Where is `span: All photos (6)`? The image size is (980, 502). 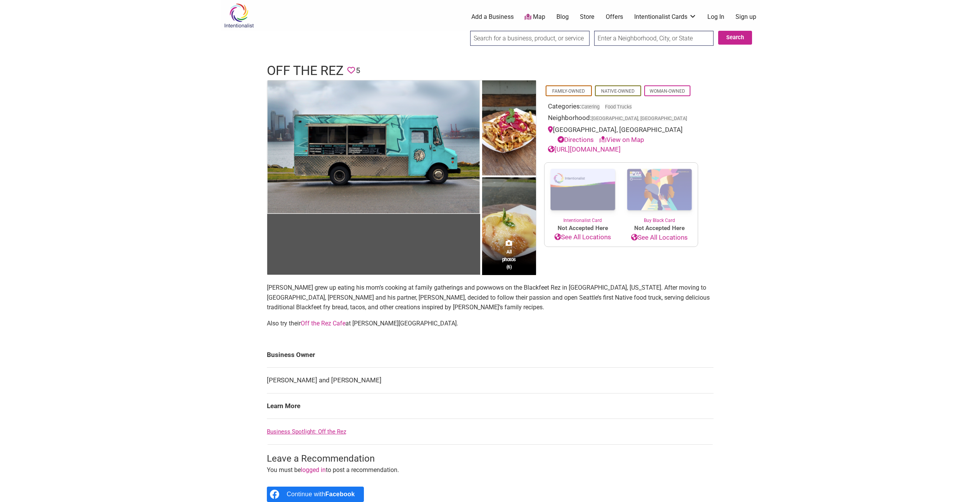 span: All photos (6) is located at coordinates (509, 259).